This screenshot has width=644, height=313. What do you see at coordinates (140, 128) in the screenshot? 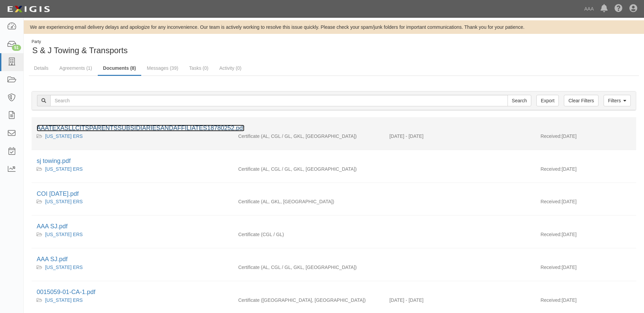
I see `a: AAATEXASLLCITSPARENTSSUBSIDIARIESANDAFFILIATES18780252.pdf` at bounding box center [140, 128].